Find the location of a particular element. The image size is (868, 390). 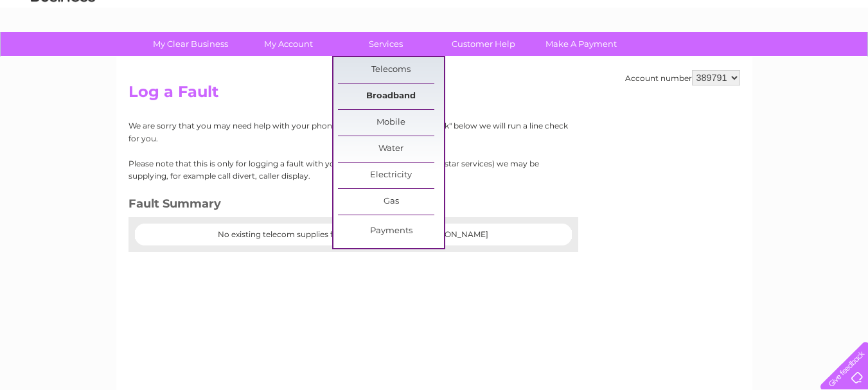

a: Contact is located at coordinates (799, 59).